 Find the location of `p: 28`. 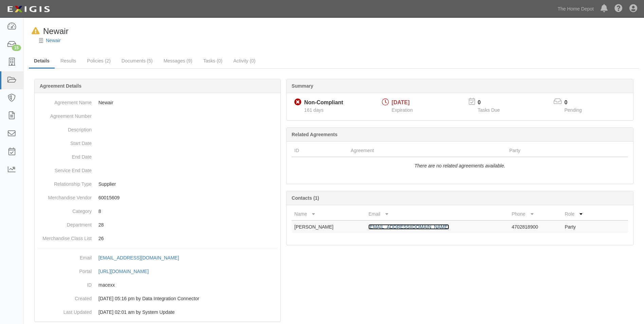

p: 28 is located at coordinates (188, 225).